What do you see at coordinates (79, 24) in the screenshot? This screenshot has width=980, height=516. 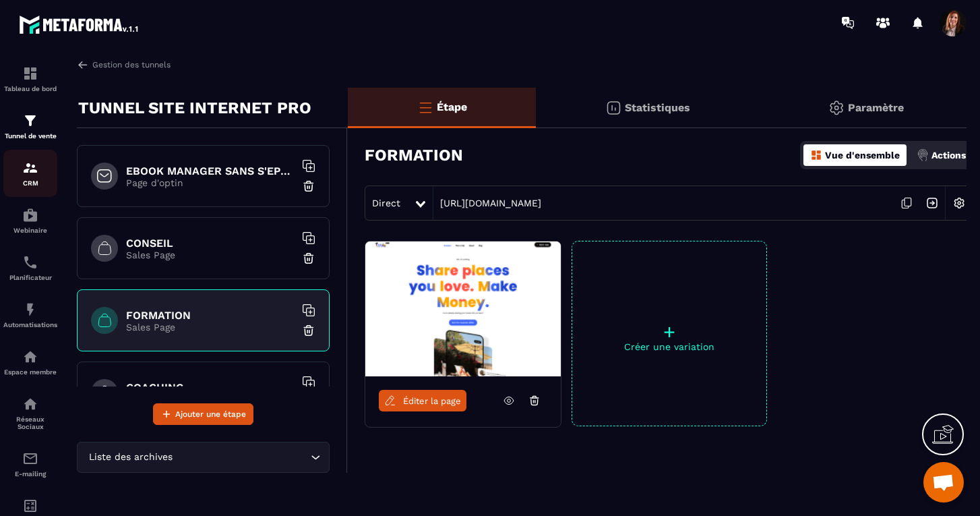 I see `img: logo` at bounding box center [79, 24].